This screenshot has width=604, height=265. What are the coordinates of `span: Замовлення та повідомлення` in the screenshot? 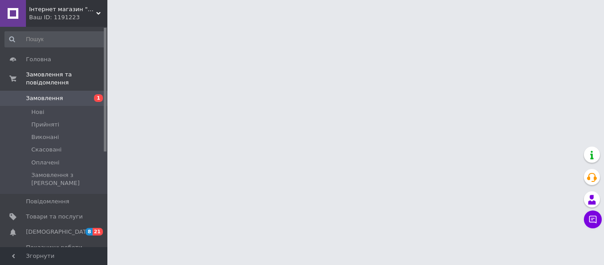 It's located at (67, 79).